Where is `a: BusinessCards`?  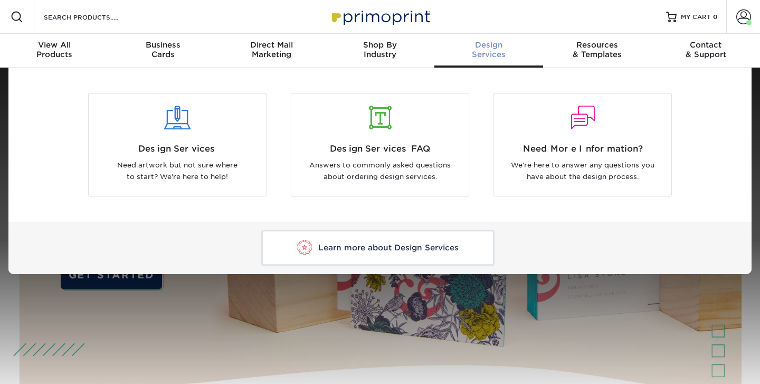
a: BusinessCards is located at coordinates (163, 51).